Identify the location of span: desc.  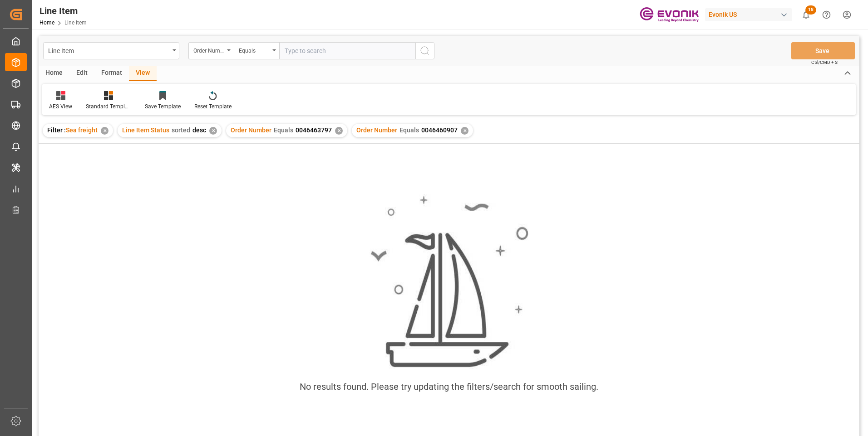
(199, 130).